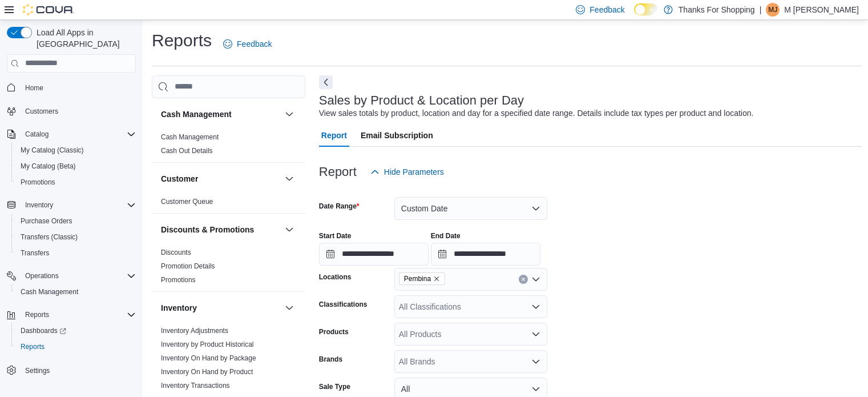 Image resolution: width=868 pixels, height=397 pixels. I want to click on a: Reports, so click(32, 346).